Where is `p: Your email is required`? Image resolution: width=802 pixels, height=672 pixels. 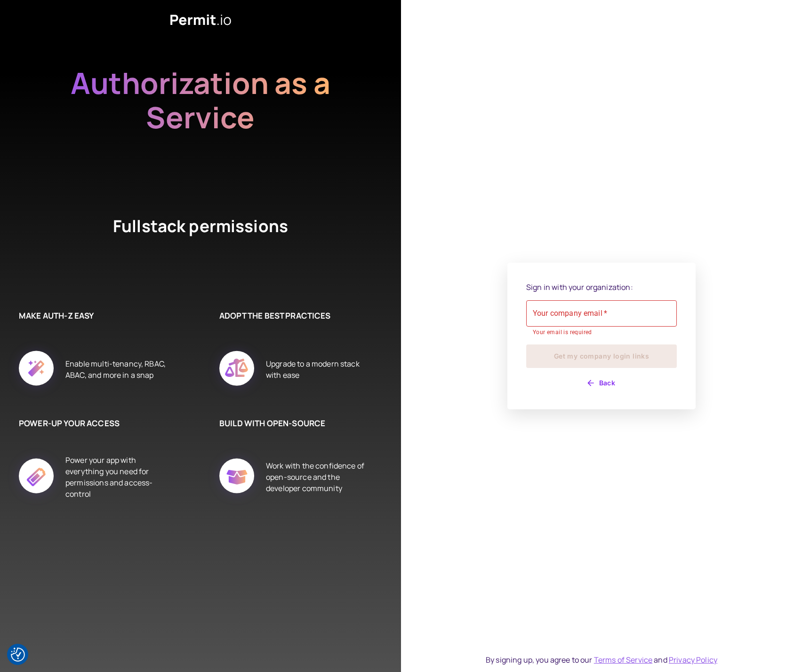 p: Your email is required is located at coordinates (601, 333).